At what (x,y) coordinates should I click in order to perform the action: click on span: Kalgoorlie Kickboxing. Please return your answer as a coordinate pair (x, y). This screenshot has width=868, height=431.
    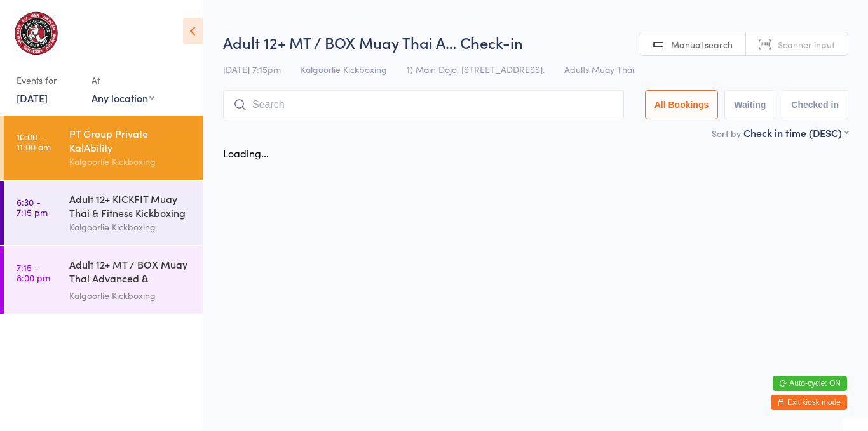
    Looking at the image, I should click on (344, 70).